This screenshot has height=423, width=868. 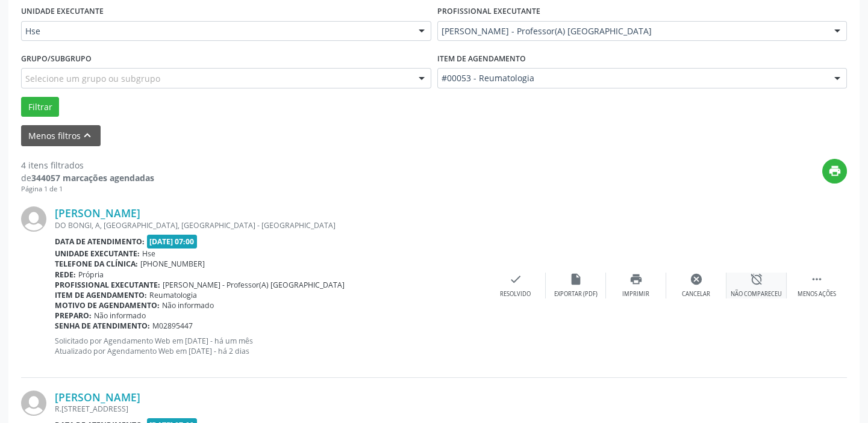 I want to click on b: Rede:, so click(x=65, y=274).